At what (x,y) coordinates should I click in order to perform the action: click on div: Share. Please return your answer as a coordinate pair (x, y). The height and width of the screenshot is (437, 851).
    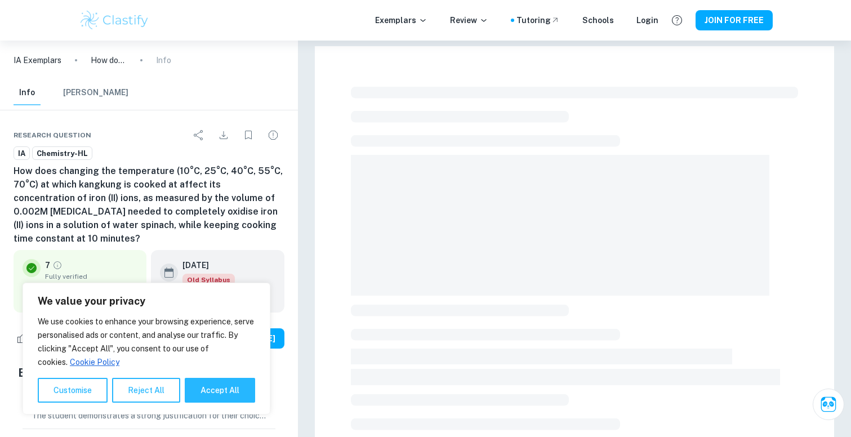
    Looking at the image, I should click on (199, 135).